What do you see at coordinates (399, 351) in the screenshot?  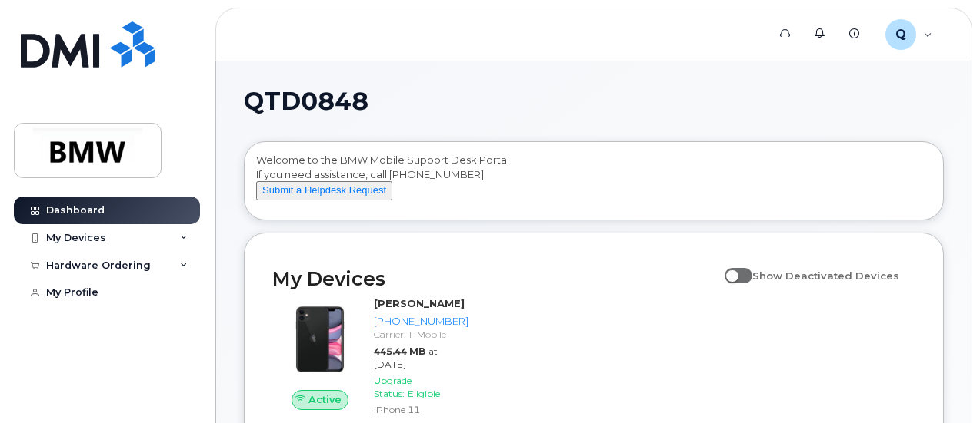 I see `span: 445.44 MB` at bounding box center [399, 351].